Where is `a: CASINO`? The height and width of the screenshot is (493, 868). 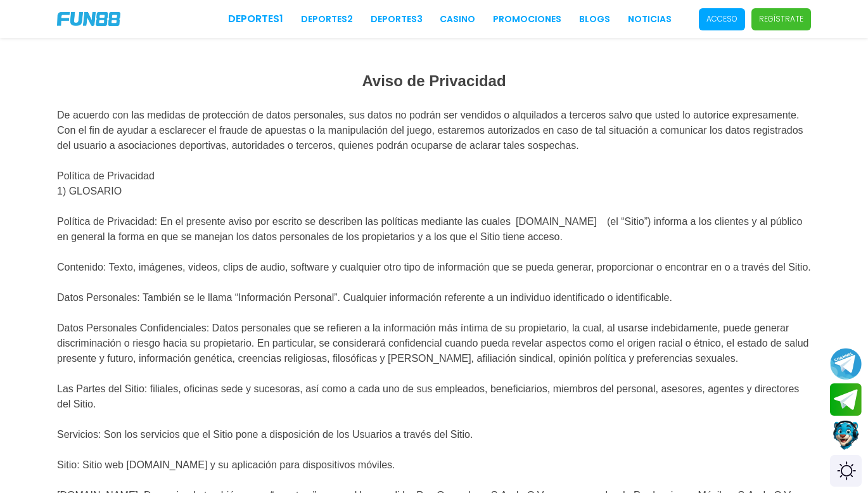 a: CASINO is located at coordinates (458, 19).